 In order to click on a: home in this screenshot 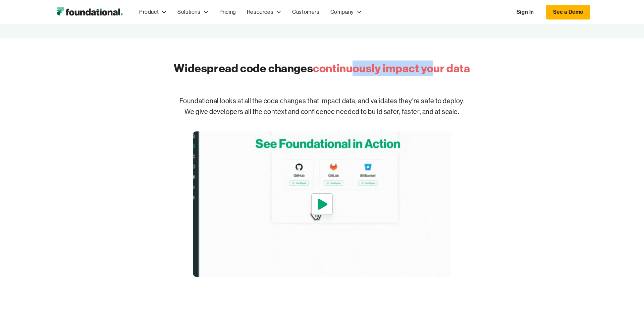, I will do `click(90, 12)`.